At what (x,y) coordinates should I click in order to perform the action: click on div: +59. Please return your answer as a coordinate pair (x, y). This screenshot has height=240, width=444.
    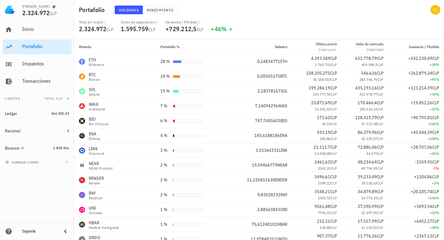
    Looking at the image, I should click on (416, 65).